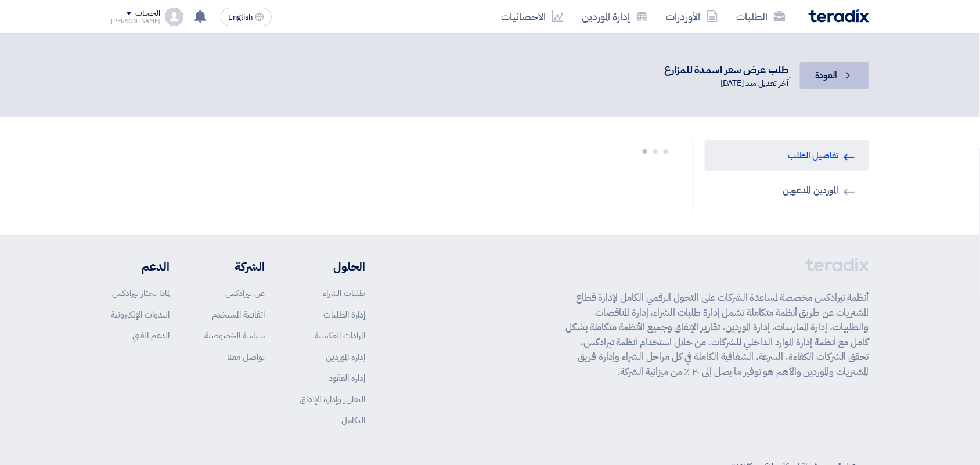 The image size is (980, 465). I want to click on li: الشركة, so click(235, 267).